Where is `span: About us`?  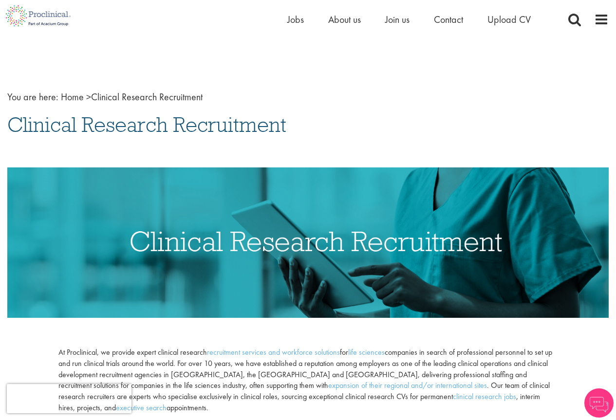
span: About us is located at coordinates (344, 19).